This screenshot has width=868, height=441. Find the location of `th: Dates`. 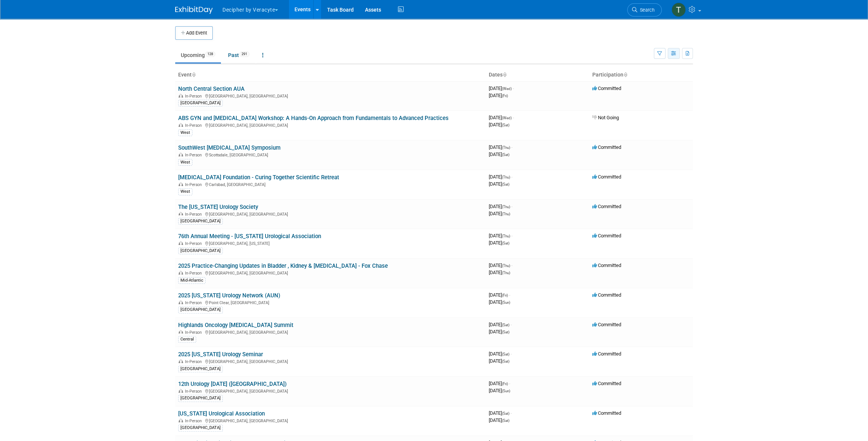

th: Dates is located at coordinates (538, 75).